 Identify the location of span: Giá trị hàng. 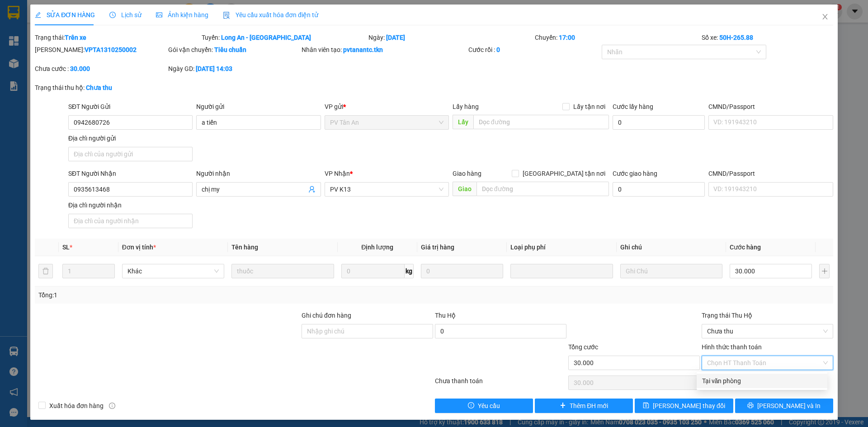
(437, 247).